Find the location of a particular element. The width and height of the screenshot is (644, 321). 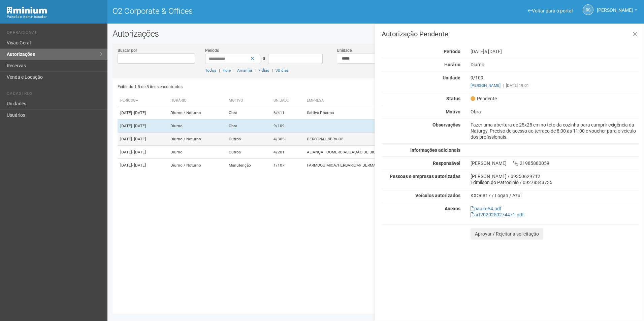

td: 4/201 is located at coordinates (287, 152).